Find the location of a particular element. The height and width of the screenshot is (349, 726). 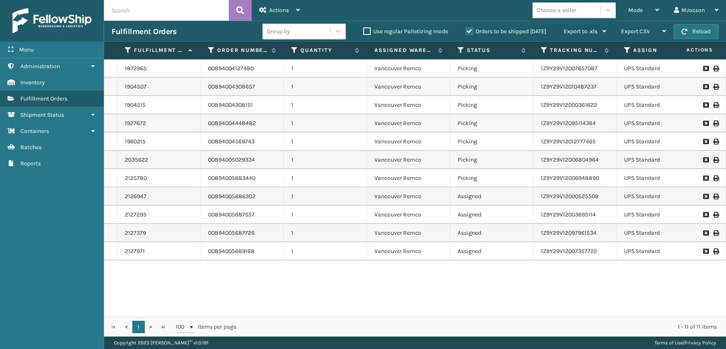

span: 100 is located at coordinates (182, 327).